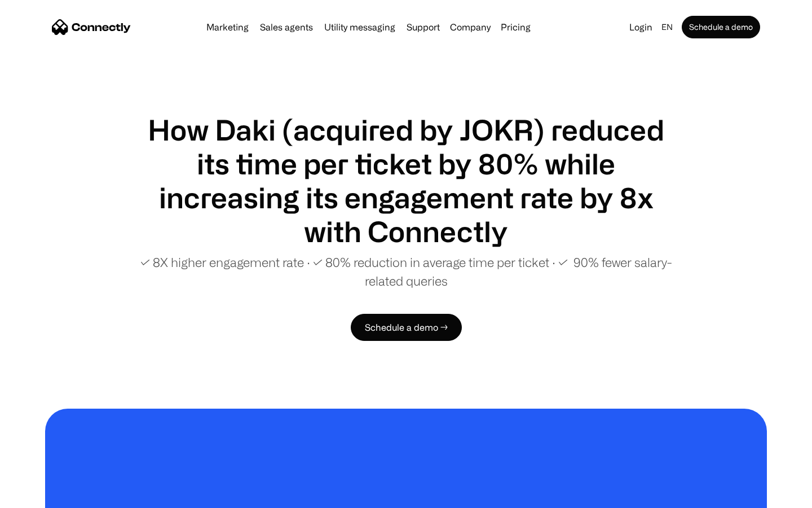 This screenshot has width=812, height=508. Describe the element at coordinates (227, 27) in the screenshot. I see `a: Marketing` at that location.